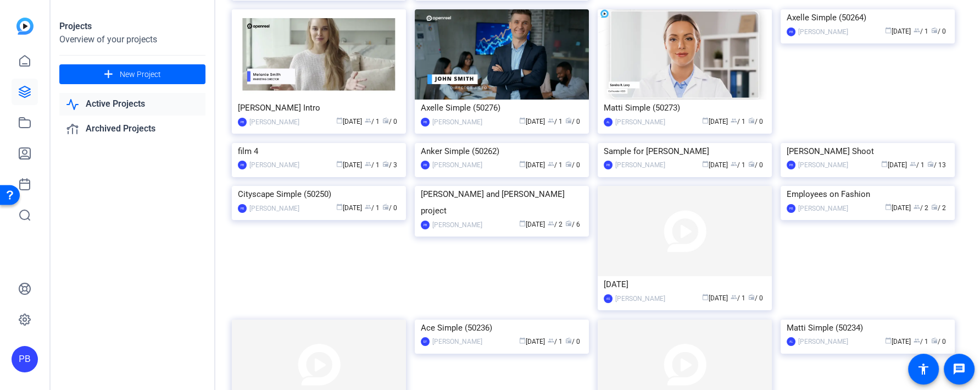 This screenshot has height=390, width=980. What do you see at coordinates (501, 328) in the screenshot?
I see `div: Ace Simple (50236)` at bounding box center [501, 328].